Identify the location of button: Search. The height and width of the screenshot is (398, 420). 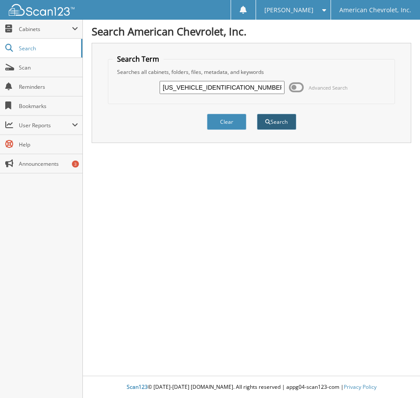
(276, 122).